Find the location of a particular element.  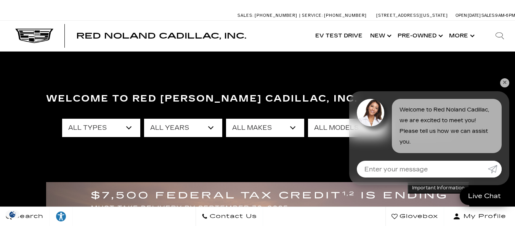

a: Cadillac Dark Logo with Cadillac White Text is located at coordinates (34, 36).